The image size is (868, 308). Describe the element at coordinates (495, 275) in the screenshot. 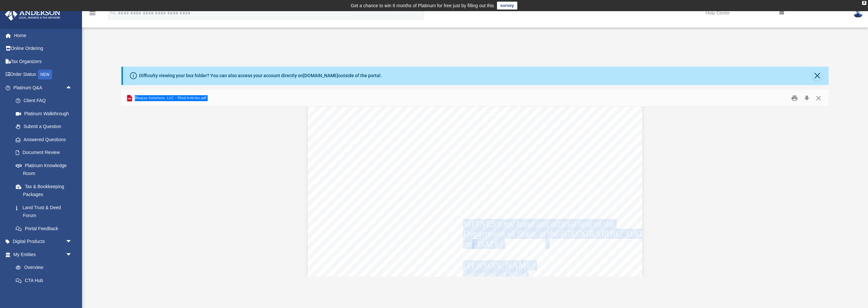

I see `span: Secretary of State` at that location.